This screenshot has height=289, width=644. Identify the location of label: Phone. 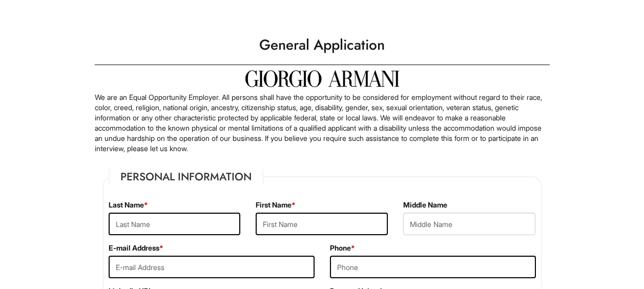
(342, 248).